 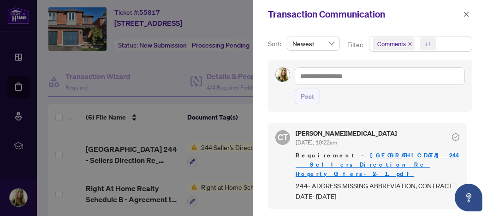 What do you see at coordinates (283, 137) in the screenshot?
I see `span: CT` at bounding box center [283, 137].